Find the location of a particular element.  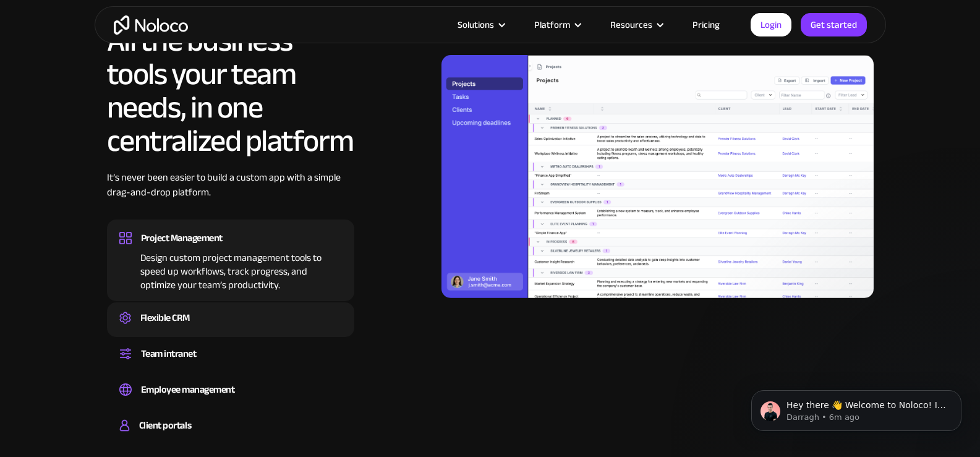

p: Message from Darragh, sent 6m ago is located at coordinates (133, 53).